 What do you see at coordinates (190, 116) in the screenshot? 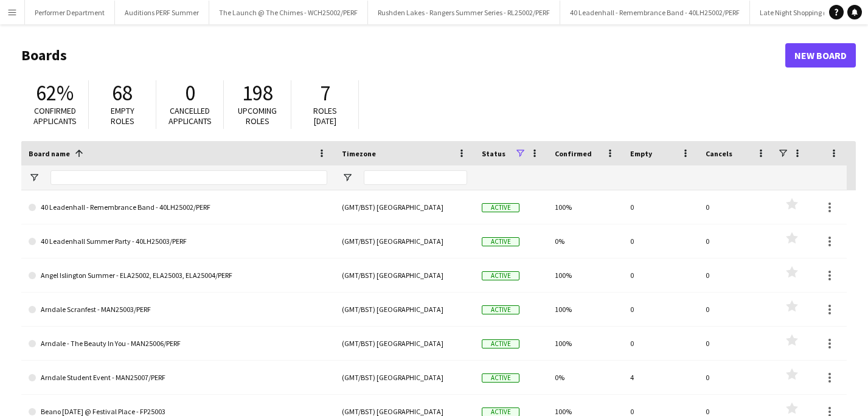
I see `span: Cancelled applicants` at bounding box center [190, 116].